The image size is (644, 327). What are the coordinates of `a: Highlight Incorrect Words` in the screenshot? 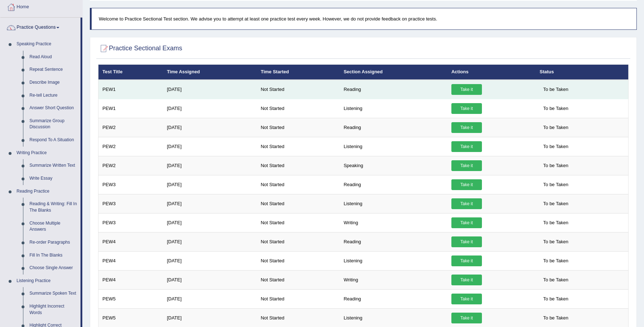 It's located at (53, 309).